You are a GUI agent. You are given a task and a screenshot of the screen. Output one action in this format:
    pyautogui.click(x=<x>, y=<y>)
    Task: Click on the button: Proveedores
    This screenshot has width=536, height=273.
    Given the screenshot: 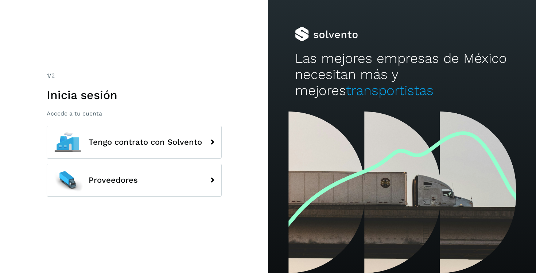 What is the action you would take?
    pyautogui.click(x=134, y=180)
    